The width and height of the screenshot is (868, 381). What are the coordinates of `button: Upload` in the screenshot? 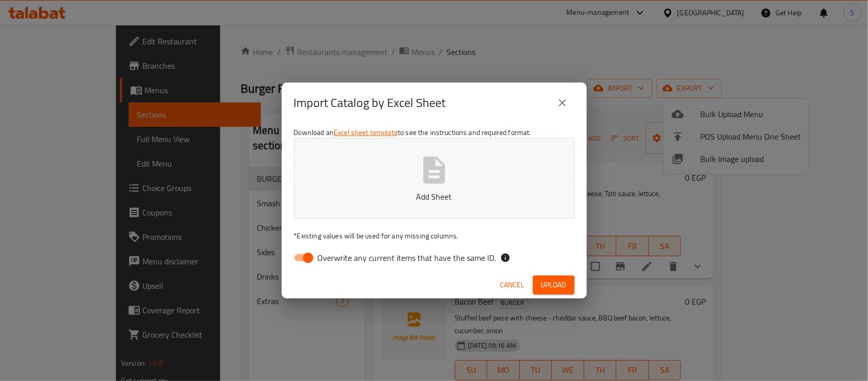 It's located at (554, 285).